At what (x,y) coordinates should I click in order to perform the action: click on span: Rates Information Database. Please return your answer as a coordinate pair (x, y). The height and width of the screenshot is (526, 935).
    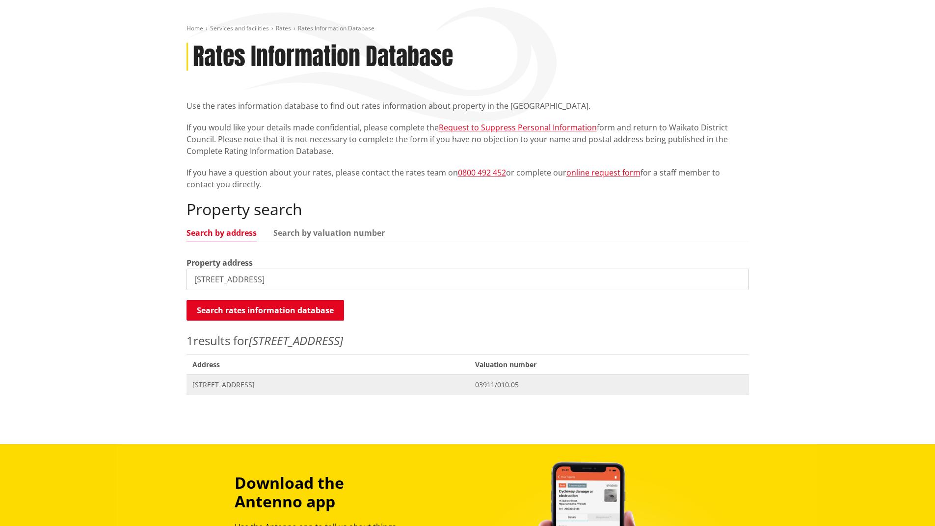
    Looking at the image, I should click on (336, 28).